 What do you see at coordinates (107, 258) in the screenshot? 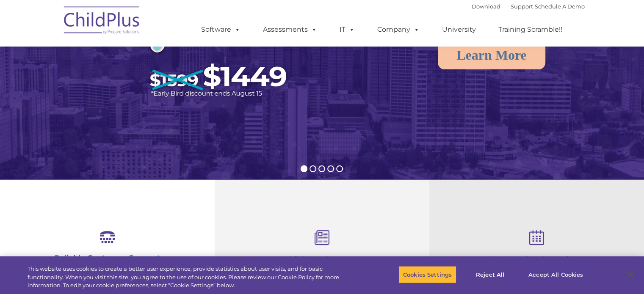
I see `h4: Reliable Customer Support` at bounding box center [107, 258].